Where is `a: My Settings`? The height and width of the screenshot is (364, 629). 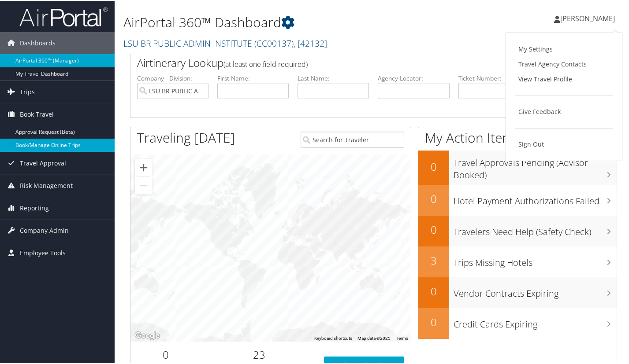
a: My Settings is located at coordinates (564, 48).